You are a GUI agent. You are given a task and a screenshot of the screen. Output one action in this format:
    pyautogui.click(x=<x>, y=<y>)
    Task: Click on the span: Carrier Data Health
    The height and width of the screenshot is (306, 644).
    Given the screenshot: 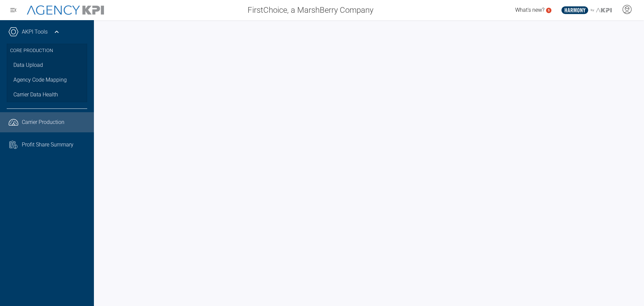 What is the action you would take?
    pyautogui.click(x=36, y=95)
    